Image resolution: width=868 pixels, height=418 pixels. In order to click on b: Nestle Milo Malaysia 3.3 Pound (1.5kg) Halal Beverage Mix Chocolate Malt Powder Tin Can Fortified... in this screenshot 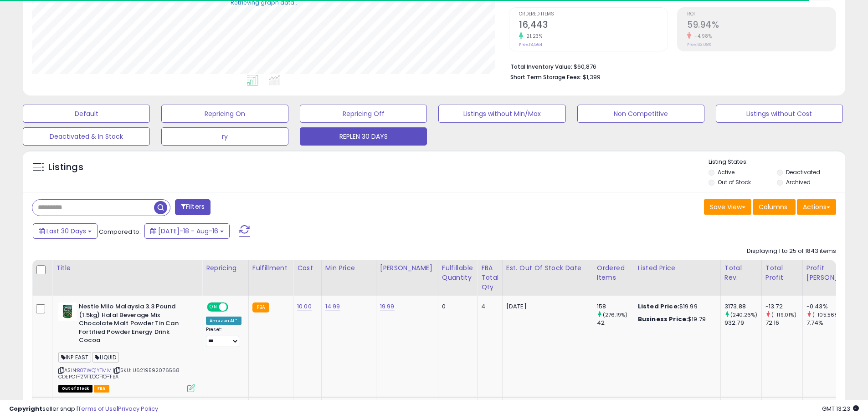, I will do `click(134, 325)`.